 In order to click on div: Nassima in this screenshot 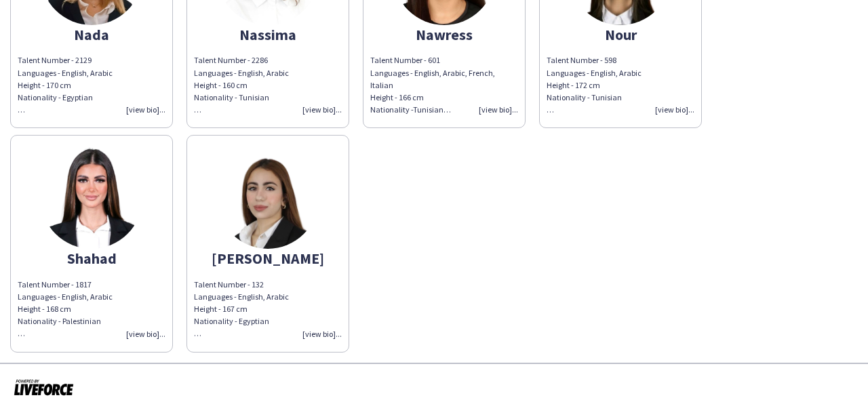, I will do `click(268, 35)`.